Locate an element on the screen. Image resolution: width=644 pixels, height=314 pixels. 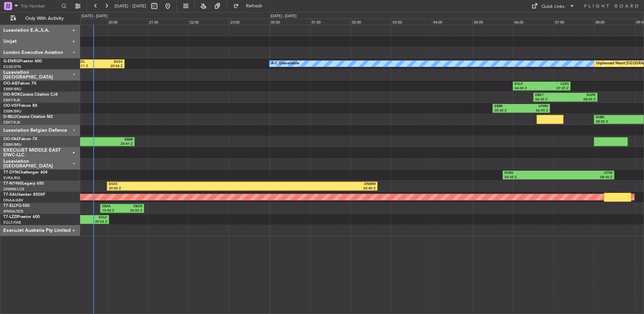
a: OO-VSFFalcon 8X is located at coordinates (20, 106).